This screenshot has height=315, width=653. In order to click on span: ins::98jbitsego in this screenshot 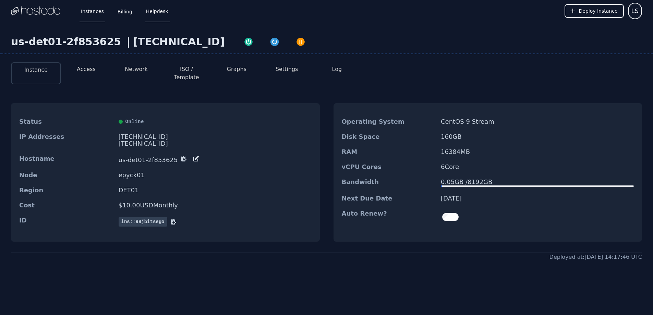, I will do `click(143, 222)`.